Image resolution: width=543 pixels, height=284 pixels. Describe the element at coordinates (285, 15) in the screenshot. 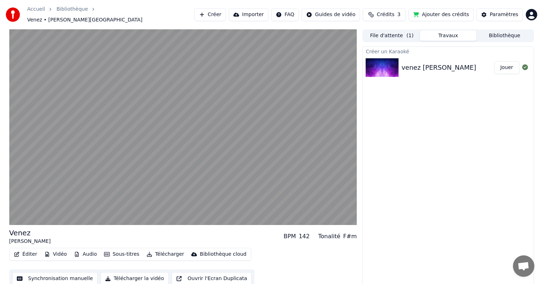

I see `button: FAQ` at that location.